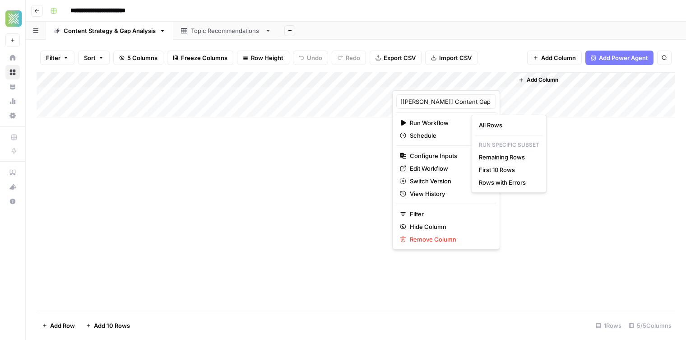  Describe the element at coordinates (507, 170) in the screenshot. I see `span: First 10 Rows` at that location.